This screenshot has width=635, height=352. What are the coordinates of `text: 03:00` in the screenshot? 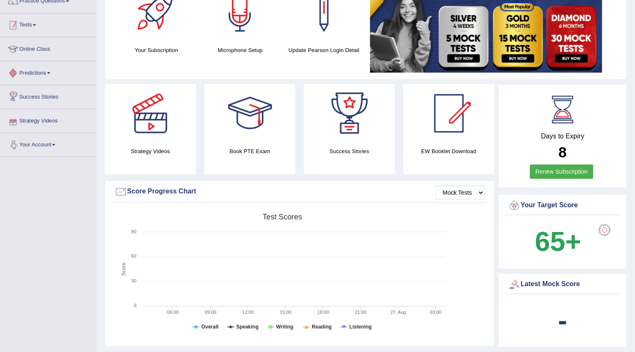 It's located at (436, 312).